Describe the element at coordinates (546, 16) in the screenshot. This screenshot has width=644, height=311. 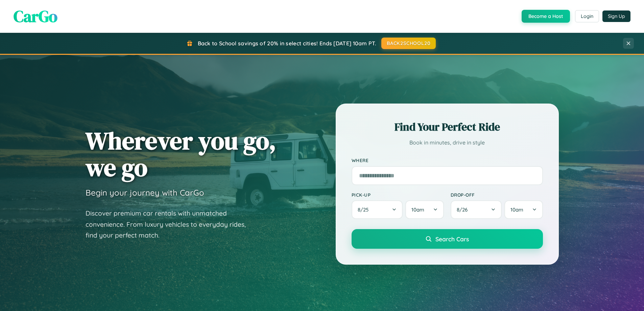
I see `button: Become a Host` at that location.